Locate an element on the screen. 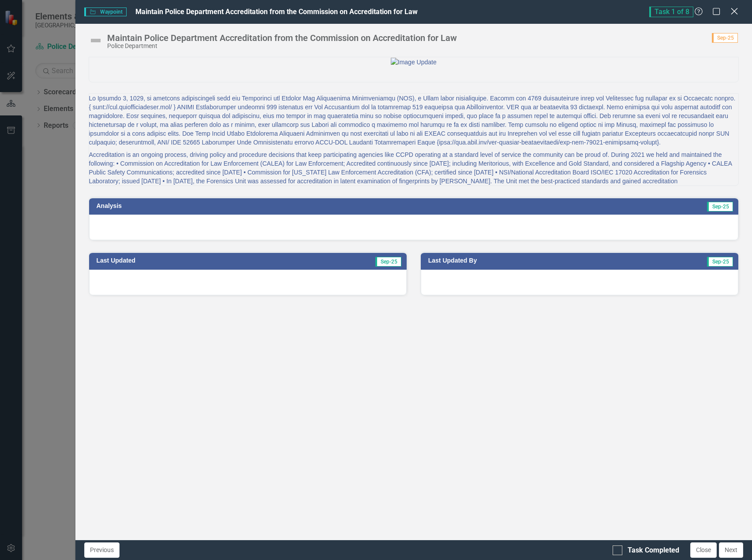 The height and width of the screenshot is (560, 752). h3: Last Updated is located at coordinates (187, 260).